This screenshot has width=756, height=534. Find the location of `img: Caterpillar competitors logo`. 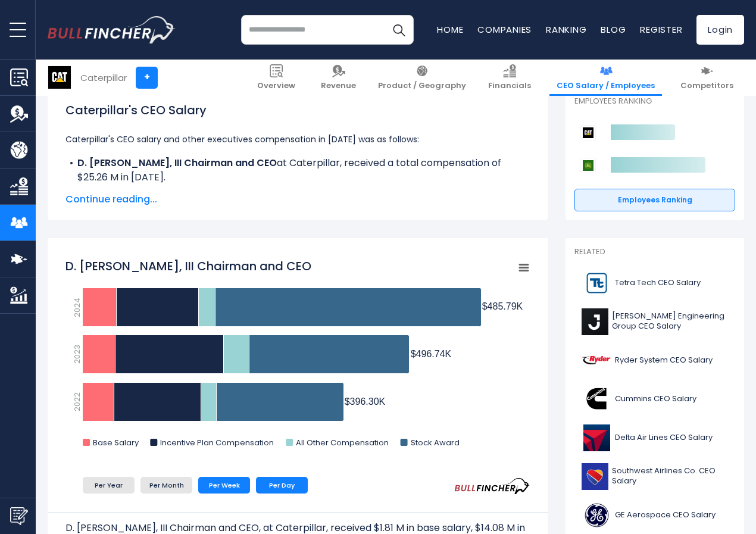

img: Caterpillar competitors logo is located at coordinates (588, 133).